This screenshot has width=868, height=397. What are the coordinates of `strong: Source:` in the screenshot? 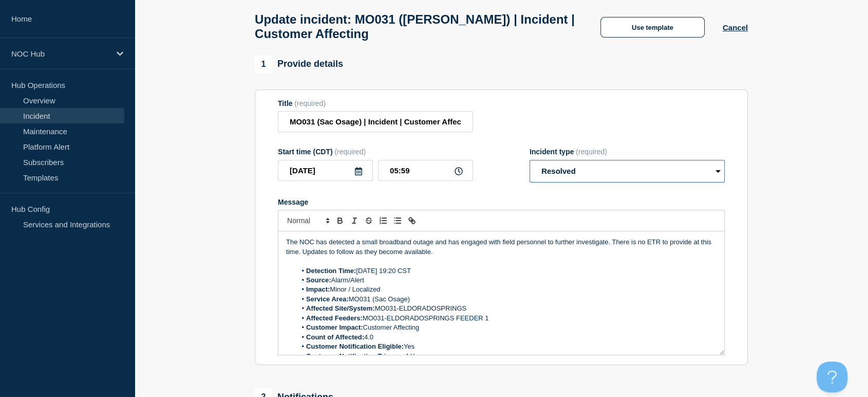 It's located at (319, 280).